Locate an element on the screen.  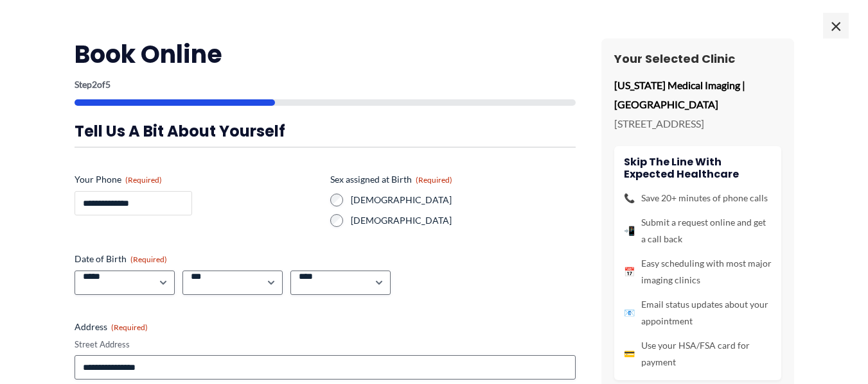
li: Save 20+ minutes of phone calls is located at coordinates (698, 198).